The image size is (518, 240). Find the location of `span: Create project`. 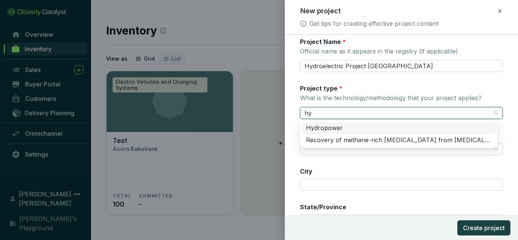

span: Create project is located at coordinates (484, 228).